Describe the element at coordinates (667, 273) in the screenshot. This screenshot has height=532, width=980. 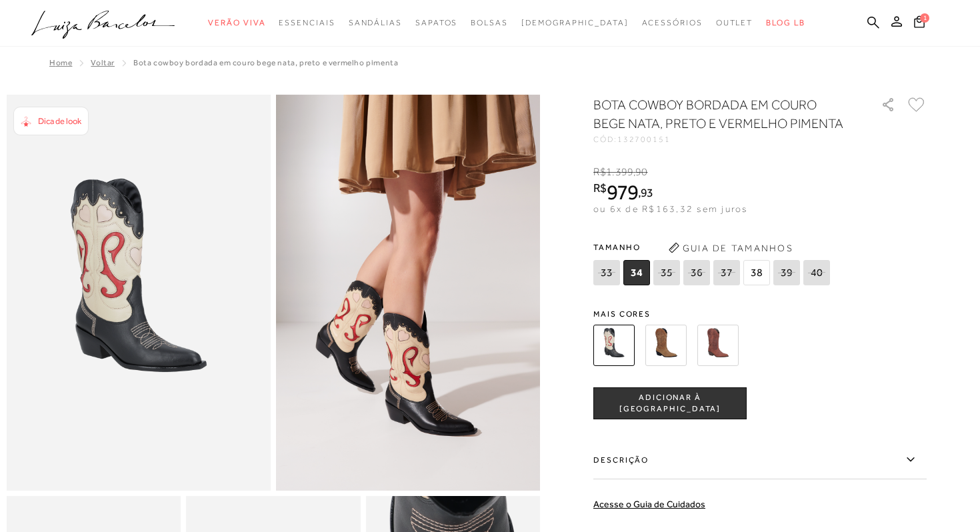
I see `span: 35` at that location.